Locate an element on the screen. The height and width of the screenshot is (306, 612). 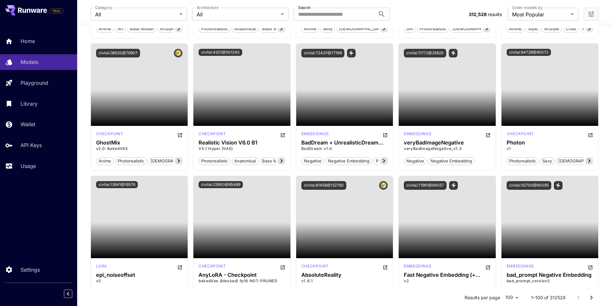
p: v2 is located at coordinates (447, 281).